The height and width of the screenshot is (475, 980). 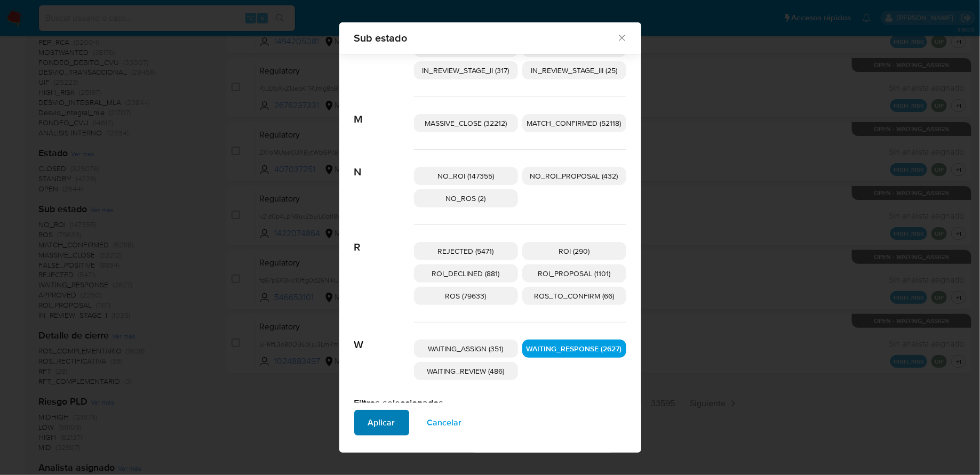 I want to click on div: NO_ROI (147355), so click(x=466, y=176).